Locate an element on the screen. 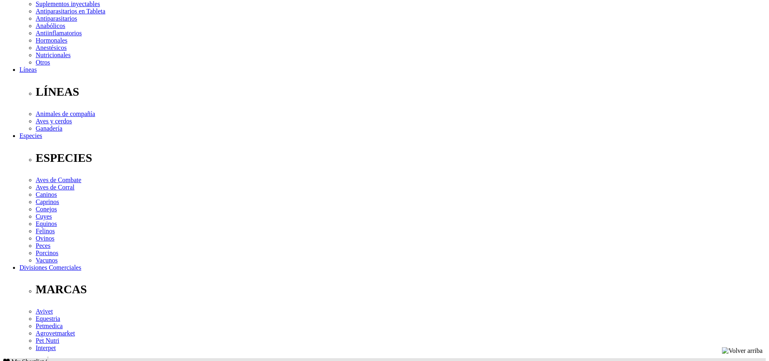 This screenshot has height=361, width=769. a: Animales de compañía is located at coordinates (65, 114).